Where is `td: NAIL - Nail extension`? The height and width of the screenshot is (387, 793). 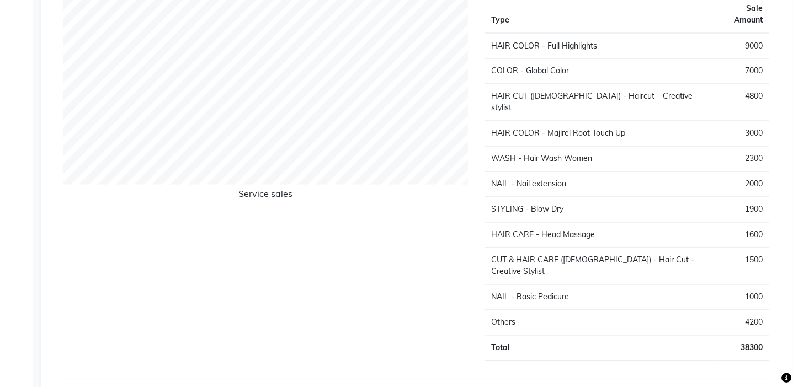
td: NAIL - Nail extension is located at coordinates (599, 185).